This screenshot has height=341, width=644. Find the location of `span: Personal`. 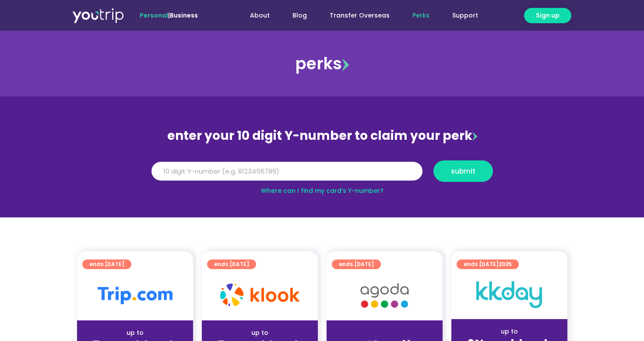

span: Personal is located at coordinates (154, 16).